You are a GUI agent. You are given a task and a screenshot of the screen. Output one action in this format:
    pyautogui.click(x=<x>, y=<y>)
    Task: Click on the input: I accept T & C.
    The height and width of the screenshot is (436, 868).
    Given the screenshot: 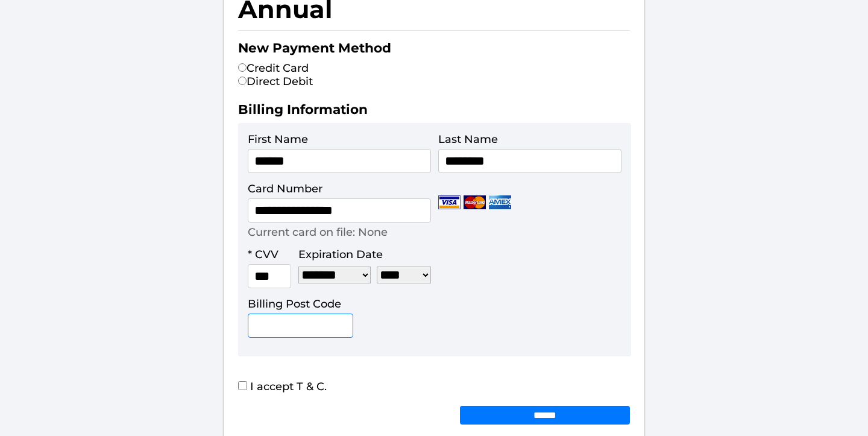 What is the action you would take?
    pyautogui.click(x=242, y=385)
    